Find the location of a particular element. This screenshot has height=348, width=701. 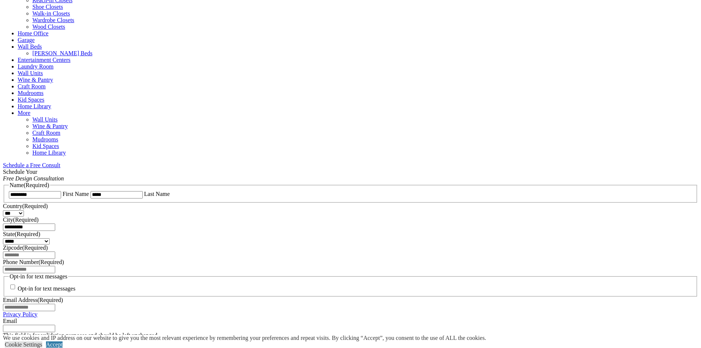

a: Shoe Closets is located at coordinates (47, 7).